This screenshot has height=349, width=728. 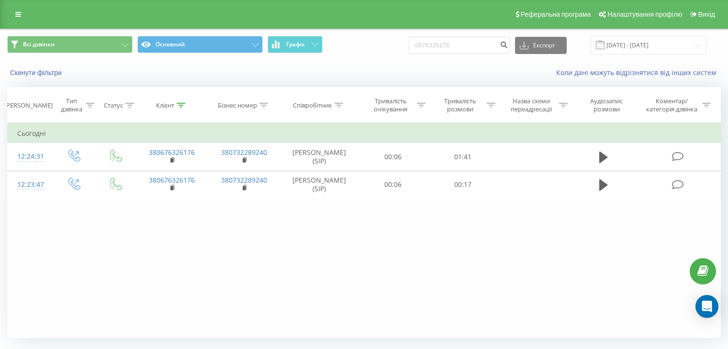 I want to click on div: 12:23:47, so click(x=30, y=185).